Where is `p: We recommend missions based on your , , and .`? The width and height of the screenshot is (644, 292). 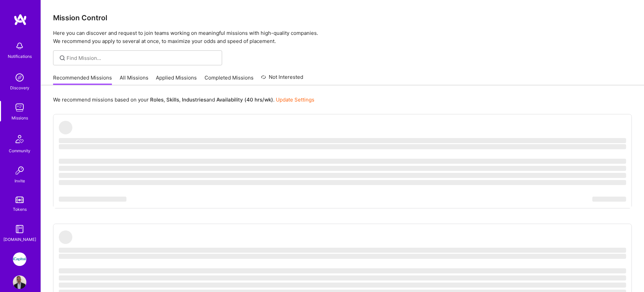 p: We recommend missions based on your , , and . is located at coordinates (184, 99).